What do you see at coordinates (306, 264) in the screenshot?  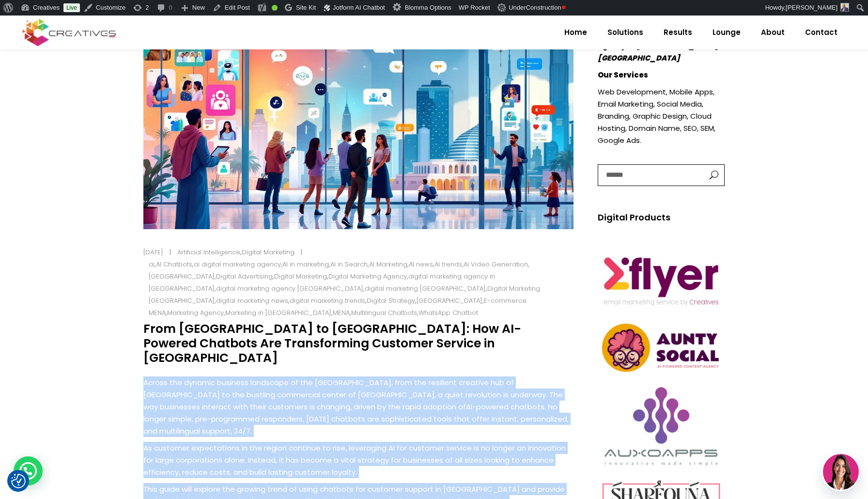 I see `a: AI in marketing` at bounding box center [306, 264].